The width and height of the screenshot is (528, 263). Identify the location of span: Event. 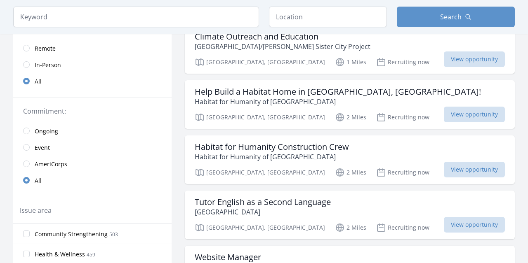
(42, 148).